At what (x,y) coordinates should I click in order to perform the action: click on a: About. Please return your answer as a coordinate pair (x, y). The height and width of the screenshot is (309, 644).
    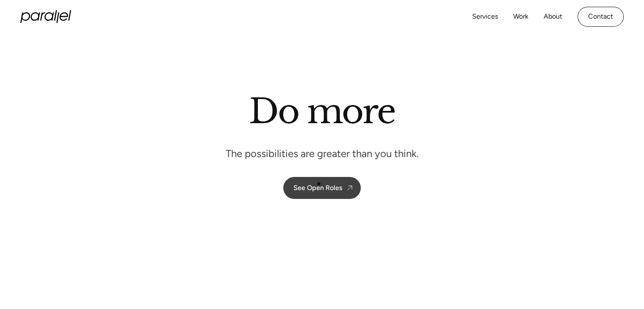
    Looking at the image, I should click on (553, 16).